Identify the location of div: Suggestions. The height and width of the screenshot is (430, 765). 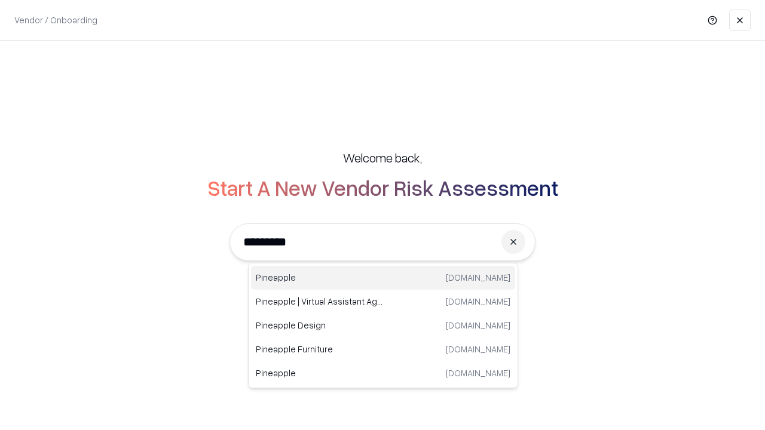
(383, 326).